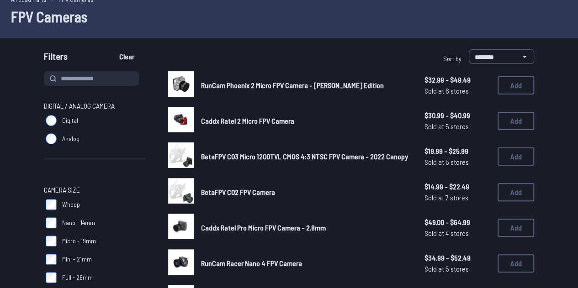 This screenshot has width=578, height=288. I want to click on span: Full - 28mm, so click(77, 278).